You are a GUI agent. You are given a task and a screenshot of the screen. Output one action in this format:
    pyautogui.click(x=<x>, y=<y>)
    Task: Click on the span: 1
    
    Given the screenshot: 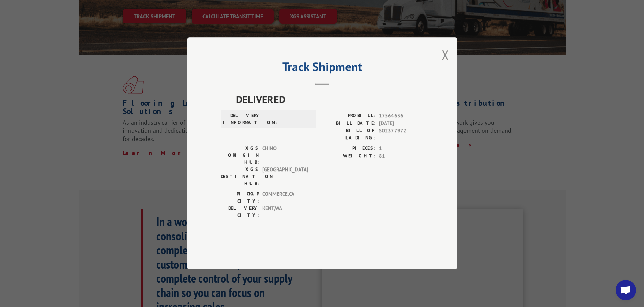 What is the action you would take?
    pyautogui.click(x=401, y=149)
    